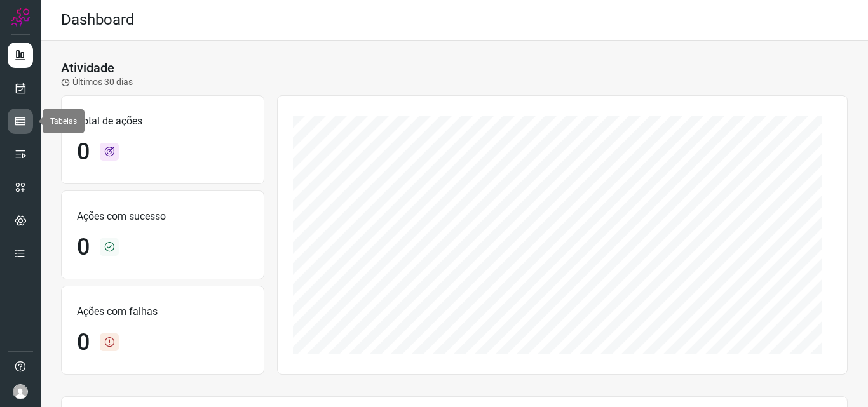  What do you see at coordinates (162, 216) in the screenshot?
I see `p: Ações com sucesso` at bounding box center [162, 216].